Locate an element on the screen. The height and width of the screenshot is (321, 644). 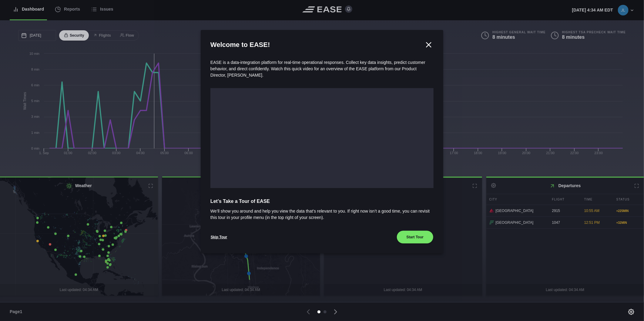
span: Let’s Take a Tour of EASE is located at coordinates (322, 201).